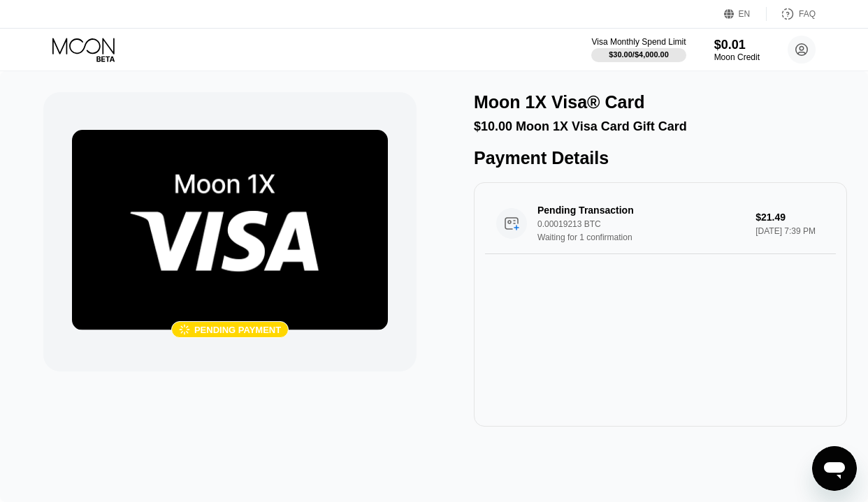  I want to click on div: $21.49, so click(790, 218).